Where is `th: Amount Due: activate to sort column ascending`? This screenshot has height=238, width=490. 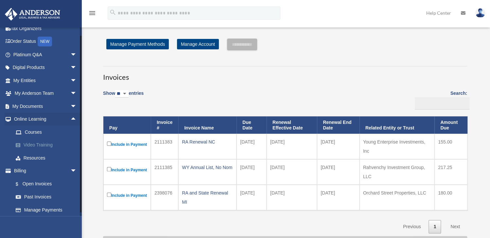 th: Amount Due: activate to sort column ascending is located at coordinates (451, 125).